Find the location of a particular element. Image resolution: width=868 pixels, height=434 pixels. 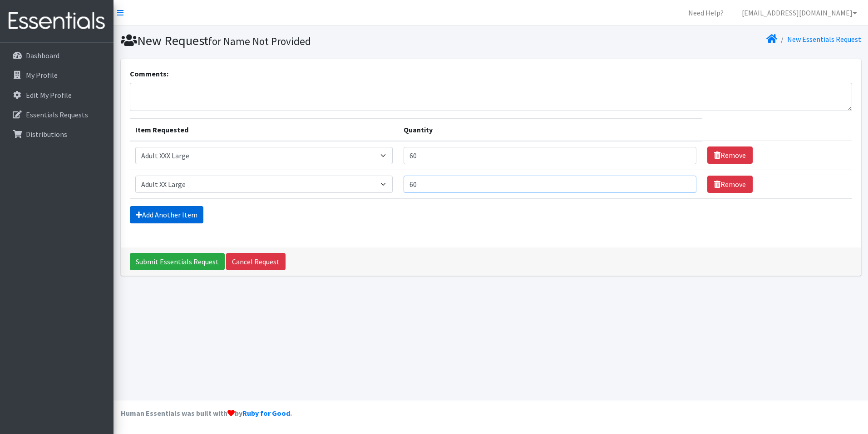

strong: Human Essentials was built with by . is located at coordinates (206, 413).